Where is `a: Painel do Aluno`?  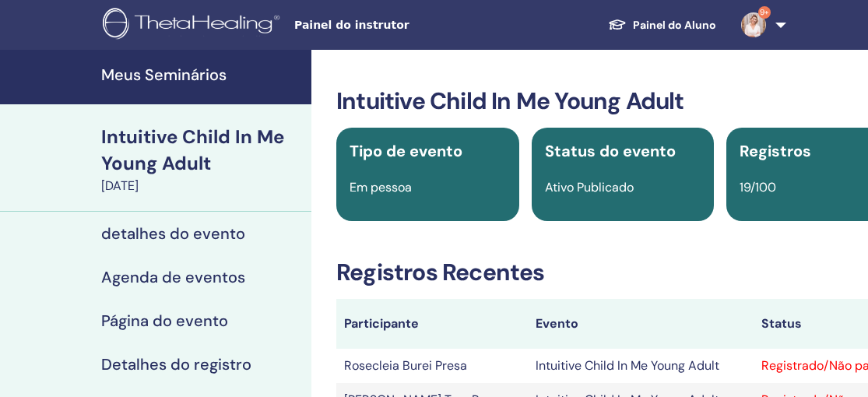
a: Painel do Aluno is located at coordinates (661, 25).